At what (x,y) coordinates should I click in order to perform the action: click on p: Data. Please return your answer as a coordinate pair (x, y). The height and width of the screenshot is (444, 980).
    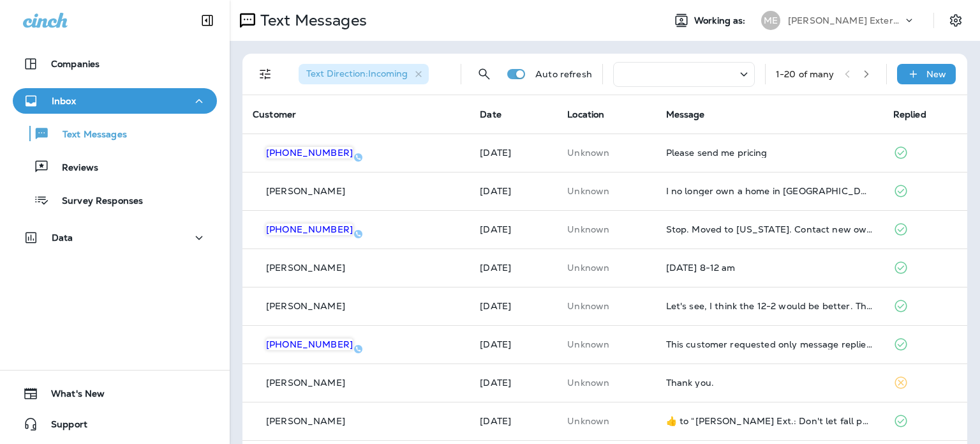
    Looking at the image, I should click on (63, 238).